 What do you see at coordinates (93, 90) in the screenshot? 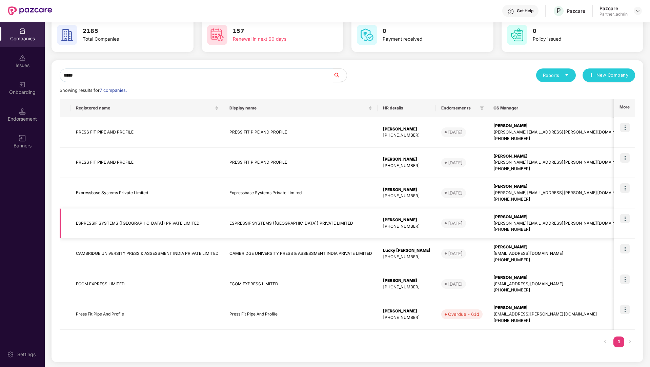
I see `span: Showing results for` at bounding box center [93, 90].